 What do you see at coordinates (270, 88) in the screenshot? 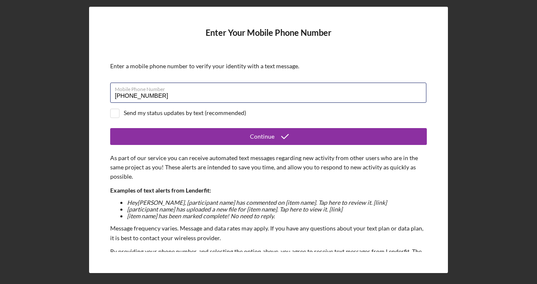
I see `label: Mobile Phone Number` at bounding box center [270, 88].